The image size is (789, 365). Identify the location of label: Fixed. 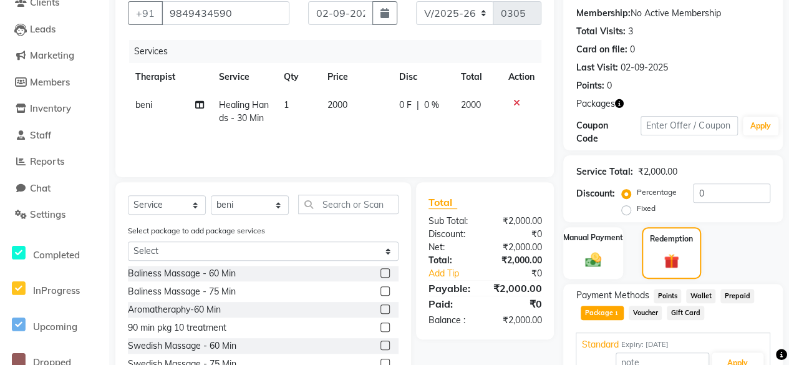
(645, 208).